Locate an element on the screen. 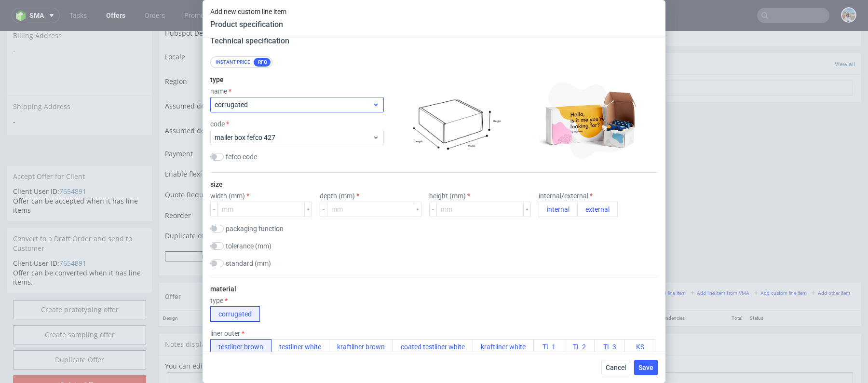 Image resolution: width=868 pixels, height=383 pixels. td: Duplicate of (Offer ID) is located at coordinates (231, 208).